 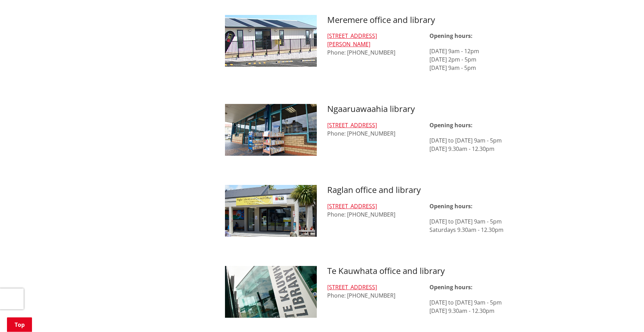 I want to click on img: Ngaruawahia-library, so click(x=271, y=130).